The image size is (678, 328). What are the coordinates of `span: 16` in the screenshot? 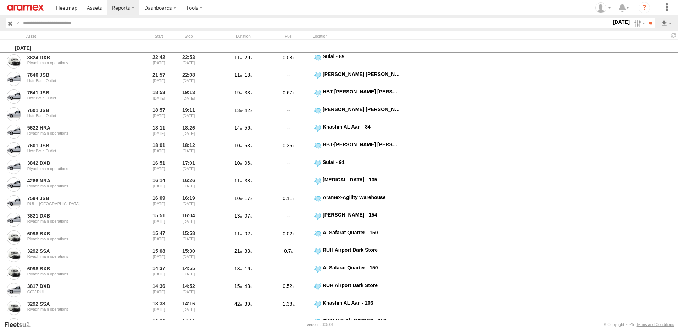 It's located at (248, 268).